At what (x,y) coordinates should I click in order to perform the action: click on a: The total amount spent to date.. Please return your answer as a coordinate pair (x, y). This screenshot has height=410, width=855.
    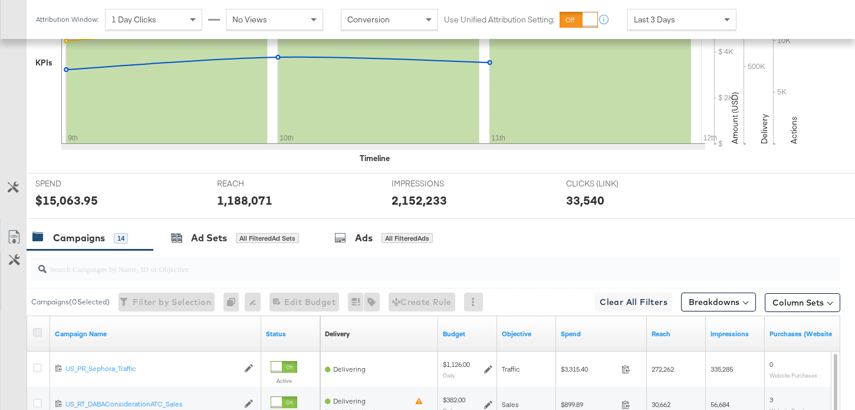
    Looking at the image, I should click on (601, 334).